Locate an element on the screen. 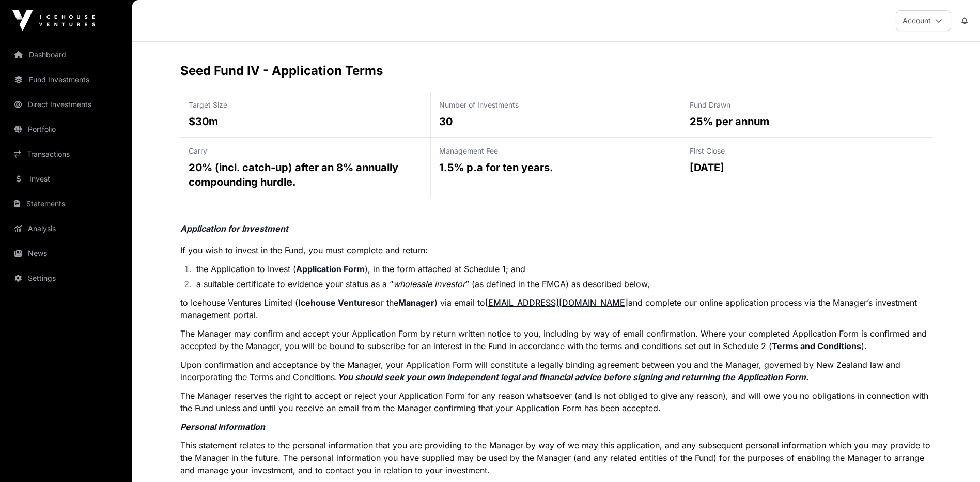 This screenshot has width=980, height=482. strong: Application Form is located at coordinates (330, 269).